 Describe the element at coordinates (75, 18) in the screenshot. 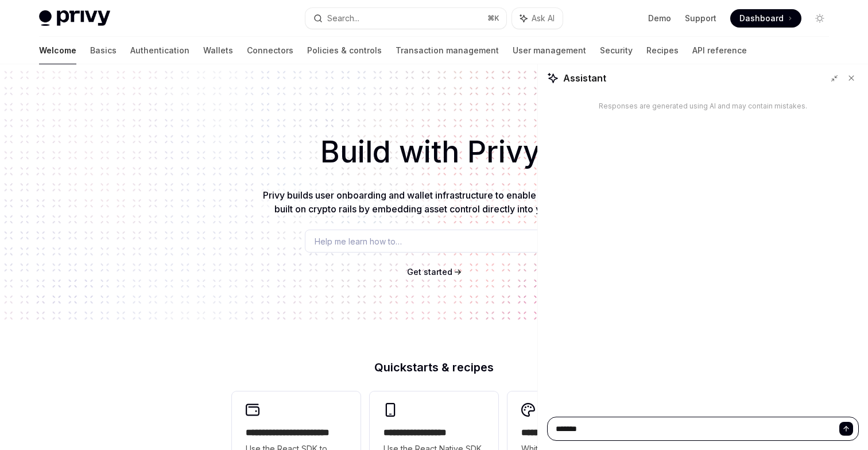

I see `img: light logo` at that location.